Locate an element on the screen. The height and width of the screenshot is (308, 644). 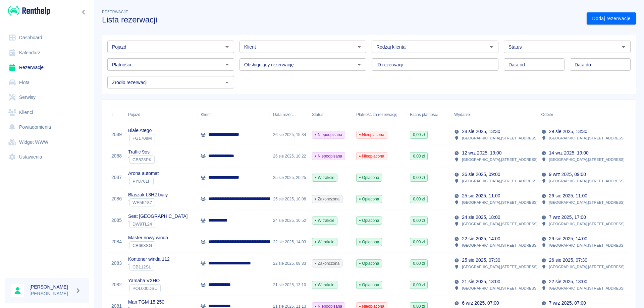
a: Kalendarz is located at coordinates (47, 53).